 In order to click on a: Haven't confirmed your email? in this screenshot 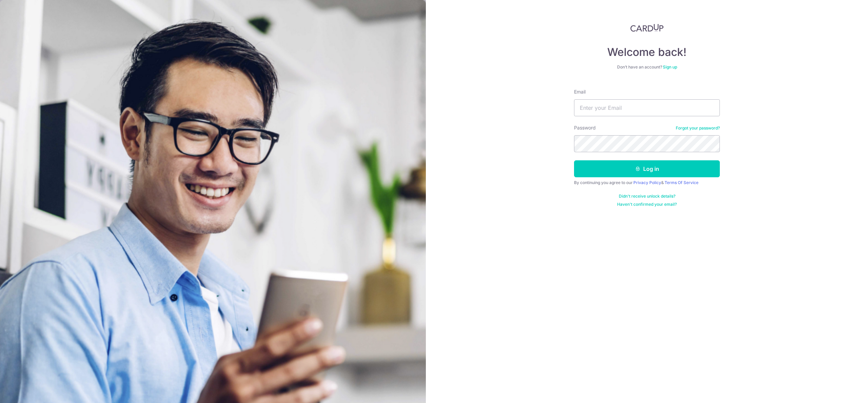, I will do `click(647, 205)`.